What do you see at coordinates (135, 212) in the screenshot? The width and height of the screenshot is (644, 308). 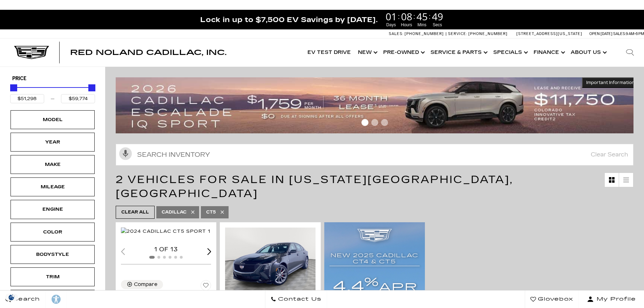 I see `span: Clear All` at bounding box center [135, 212].